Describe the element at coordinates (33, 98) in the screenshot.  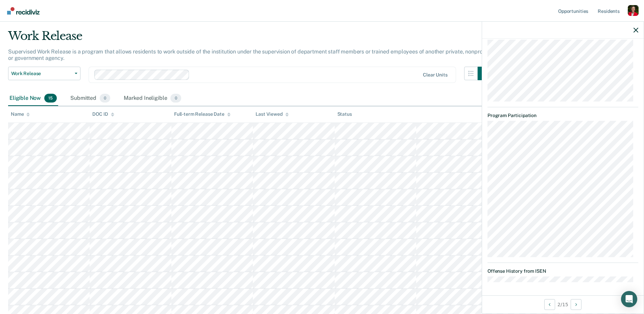
I see `div: Eligible Now` at that location.